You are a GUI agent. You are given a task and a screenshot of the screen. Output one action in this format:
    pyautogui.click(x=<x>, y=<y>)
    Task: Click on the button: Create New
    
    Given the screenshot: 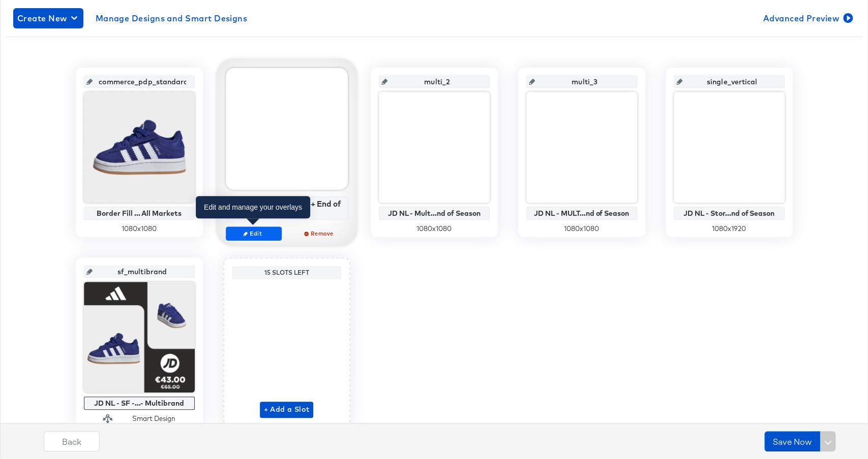 What is the action you would take?
    pyautogui.click(x=48, y=19)
    